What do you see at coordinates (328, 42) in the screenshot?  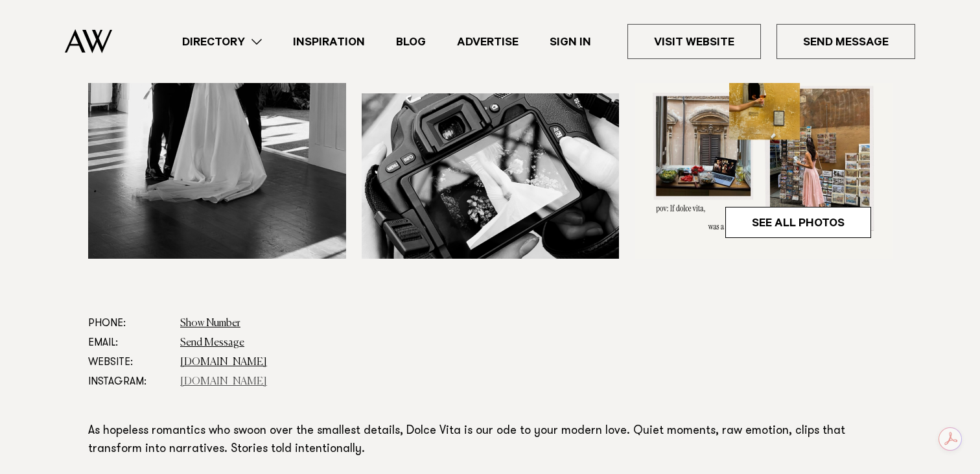 I see `a: Inspiration` at bounding box center [328, 42].